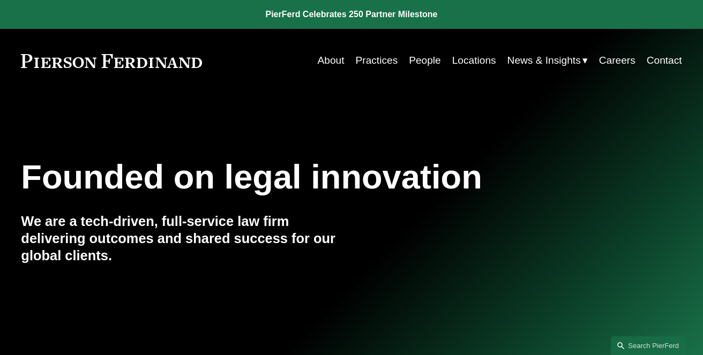 The image size is (703, 355). What do you see at coordinates (548, 61) in the screenshot?
I see `a: folder dropdown` at bounding box center [548, 61].